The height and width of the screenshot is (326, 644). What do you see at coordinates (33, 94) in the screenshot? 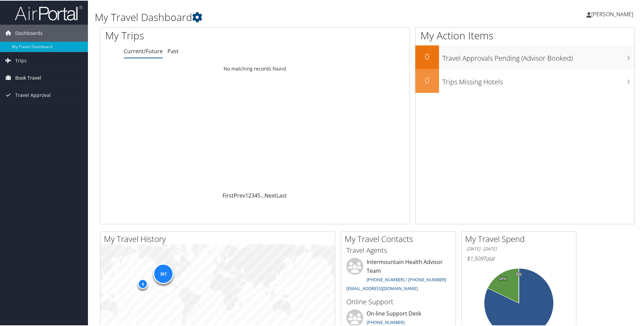
I see `span: Travel Approval` at bounding box center [33, 94].